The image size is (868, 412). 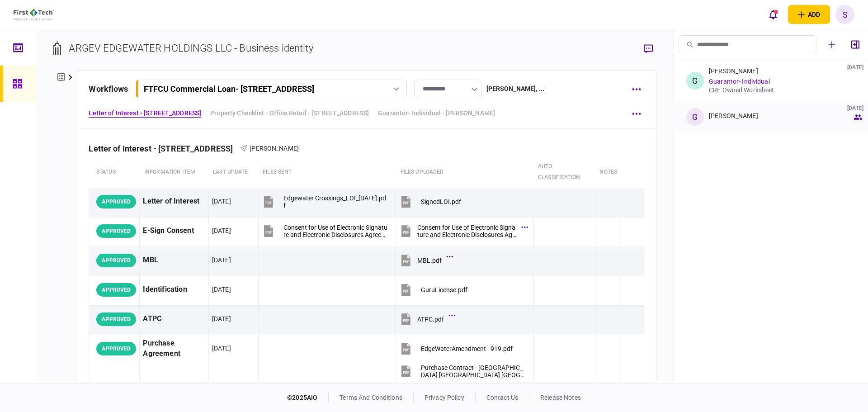 What do you see at coordinates (809, 14) in the screenshot?
I see `button: open adding identity options` at bounding box center [809, 14].